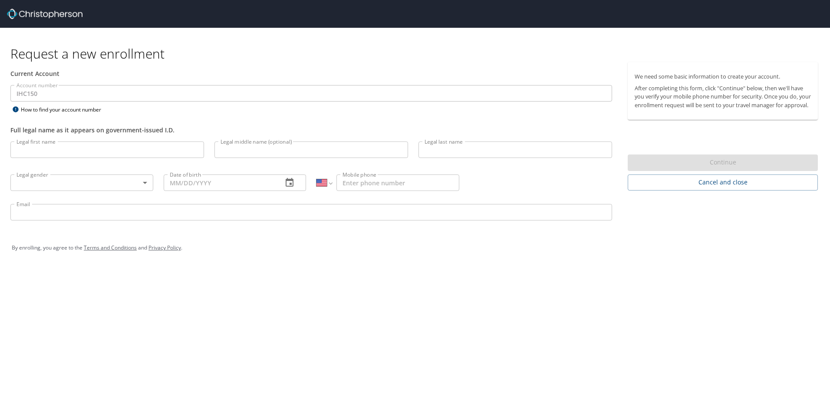 The height and width of the screenshot is (401, 830). I want to click on div: By enrolling, you agree to the and ., so click(415, 248).